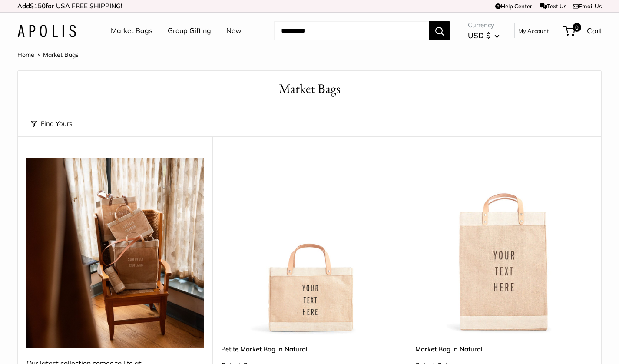 This screenshot has width=619, height=364. What do you see at coordinates (234, 31) in the screenshot?
I see `a: New` at bounding box center [234, 31].